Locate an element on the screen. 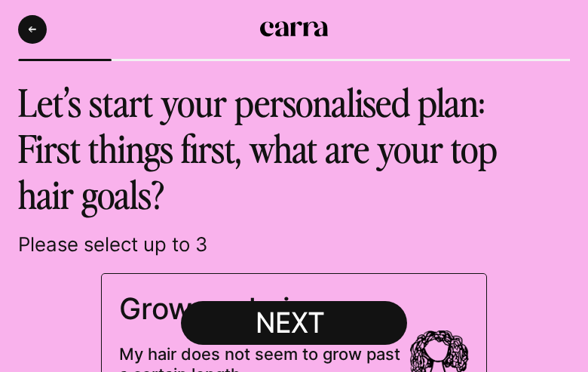  button: NEXT is located at coordinates (294, 322).